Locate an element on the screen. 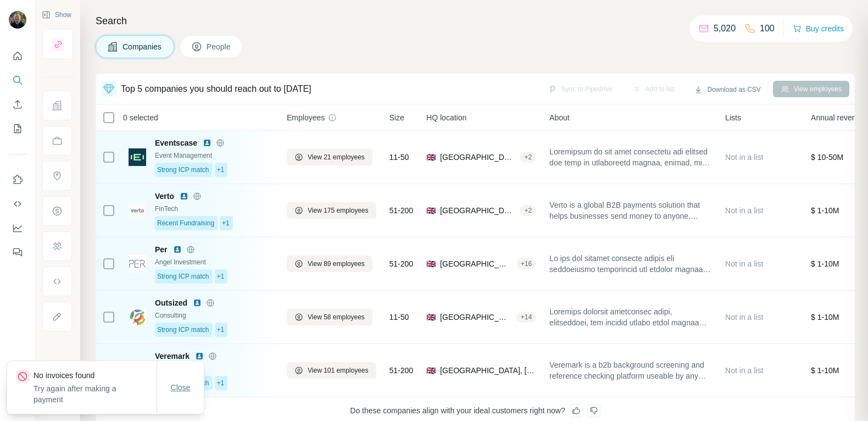 This screenshot has height=421, width=868. p: Try again after making a payment is located at coordinates (95, 394).